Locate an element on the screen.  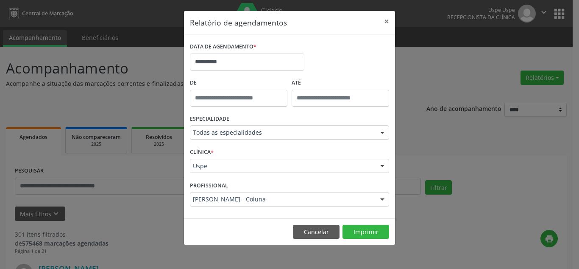
label: De is located at coordinates (239, 83).